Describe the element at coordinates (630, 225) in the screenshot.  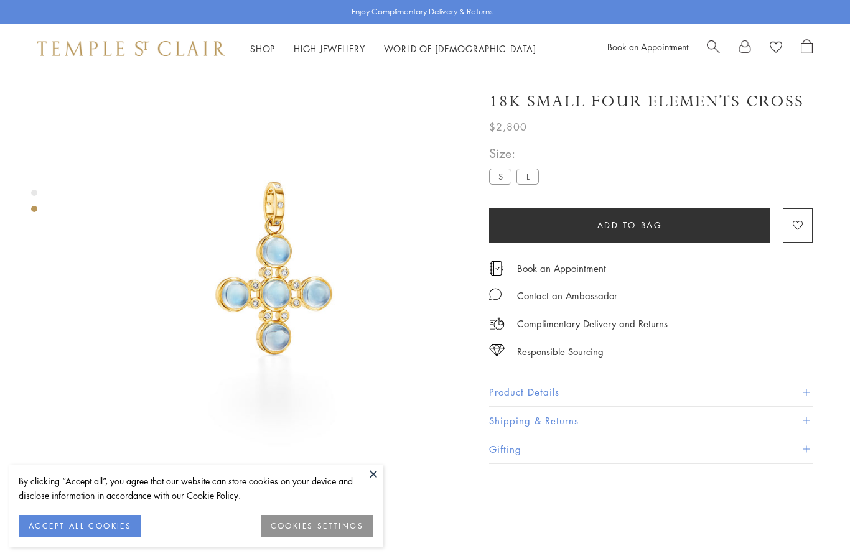
I see `button: Add to bag` at that location.